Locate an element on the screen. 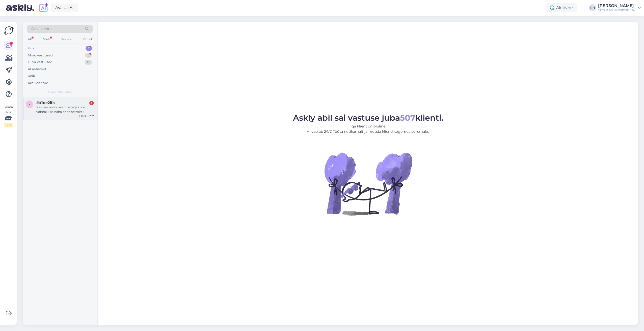 The width and height of the screenshot is (644, 331). img: explore-ai is located at coordinates (43, 8).